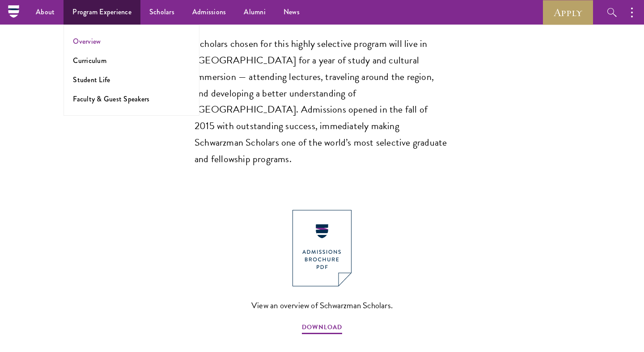 Image resolution: width=644 pixels, height=352 pixels. What do you see at coordinates (90, 60) in the screenshot?
I see `a: Curriculum` at bounding box center [90, 60].